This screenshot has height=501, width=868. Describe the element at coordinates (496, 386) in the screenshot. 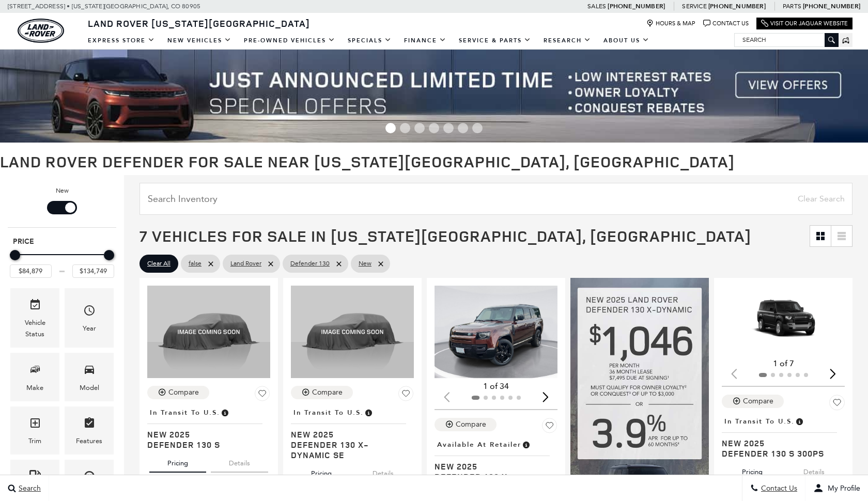

I see `div: 1 of 34` at that location.